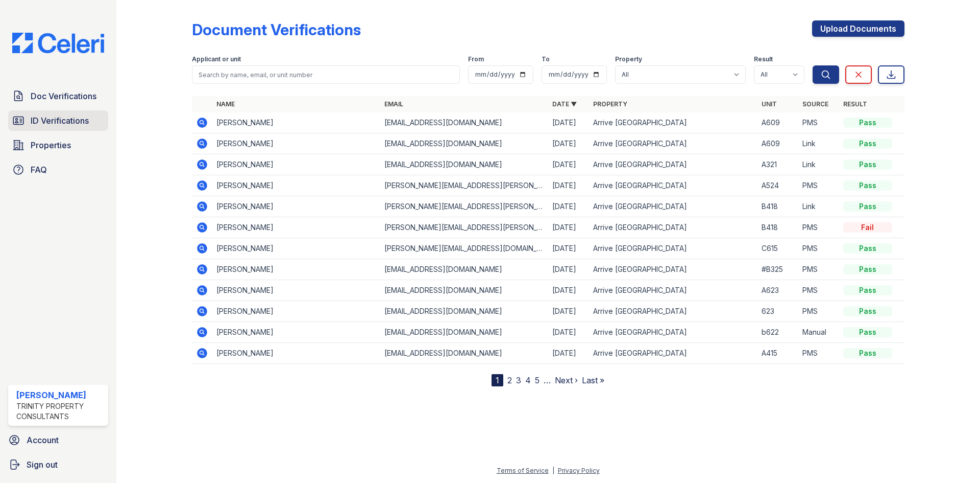  I want to click on td: A524, so click(778, 185).